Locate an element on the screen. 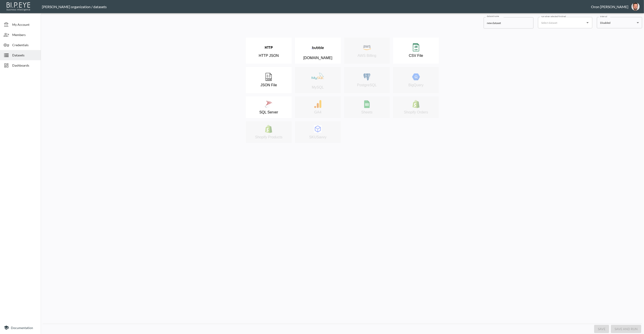  label: interval is located at coordinates (604, 16).